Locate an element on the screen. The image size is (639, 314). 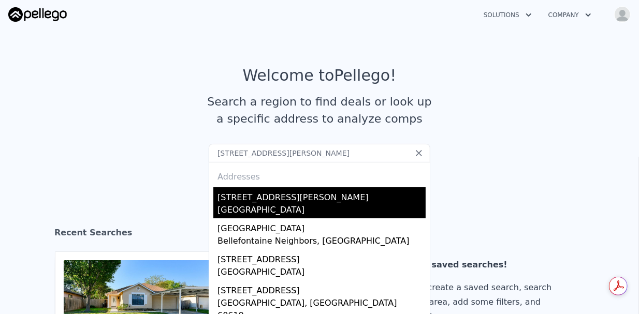
input: Search an address or region... is located at coordinates (320, 153).